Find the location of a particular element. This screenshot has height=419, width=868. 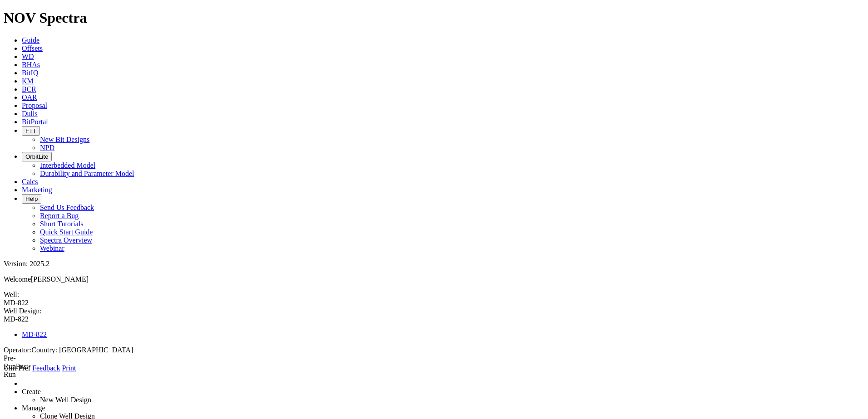

a: NPD is located at coordinates (47, 148).